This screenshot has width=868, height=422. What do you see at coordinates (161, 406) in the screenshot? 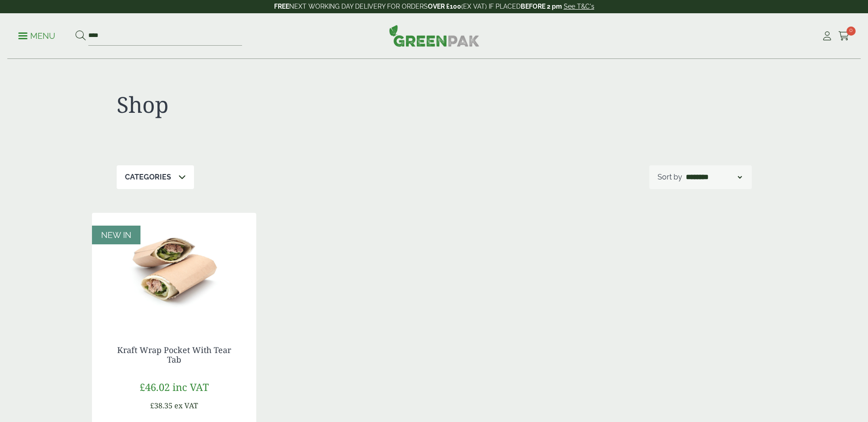
I see `span: £38.35` at bounding box center [161, 406].